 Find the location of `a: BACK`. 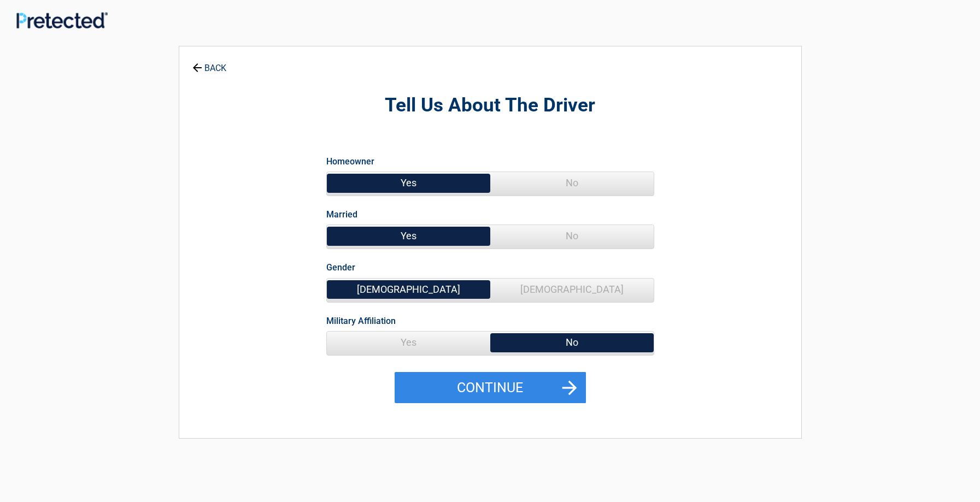

a: BACK is located at coordinates (209, 63).